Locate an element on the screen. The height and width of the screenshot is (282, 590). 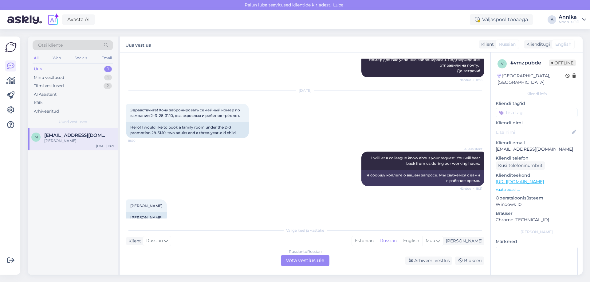
a: Avasta AI is located at coordinates (78, 20).